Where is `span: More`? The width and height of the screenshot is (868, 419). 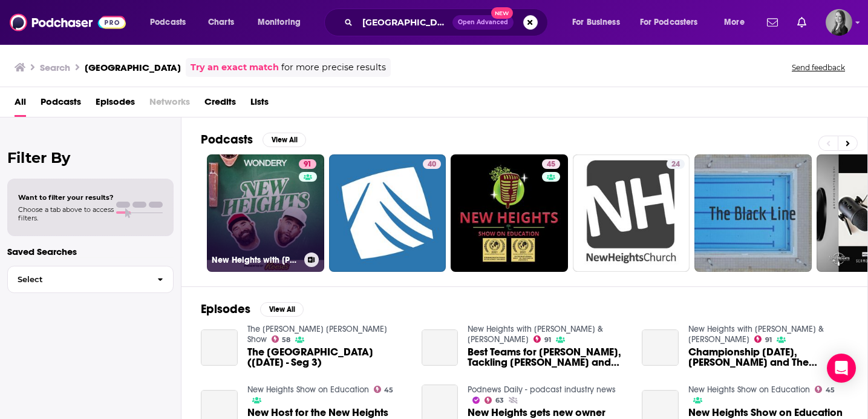
span: More is located at coordinates (735, 22).